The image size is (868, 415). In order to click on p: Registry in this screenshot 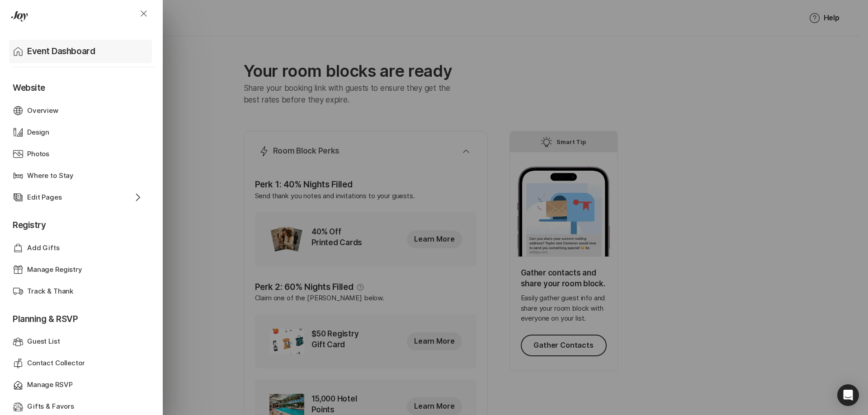, I will do `click(79, 223)`.